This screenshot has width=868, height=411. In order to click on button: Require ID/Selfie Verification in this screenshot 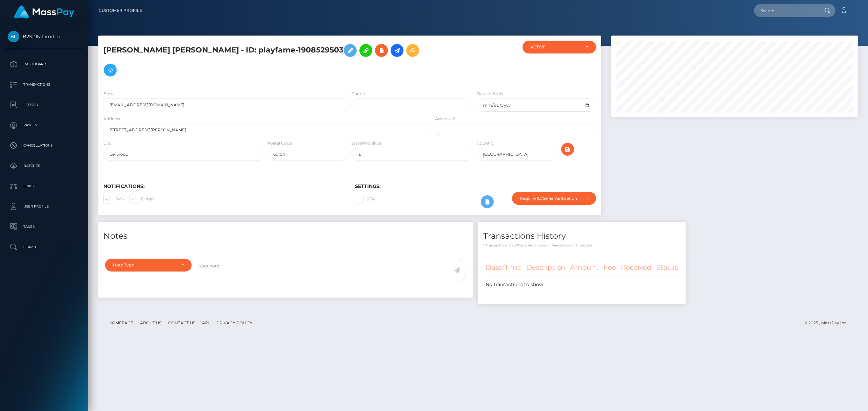, I will do `click(554, 198)`.